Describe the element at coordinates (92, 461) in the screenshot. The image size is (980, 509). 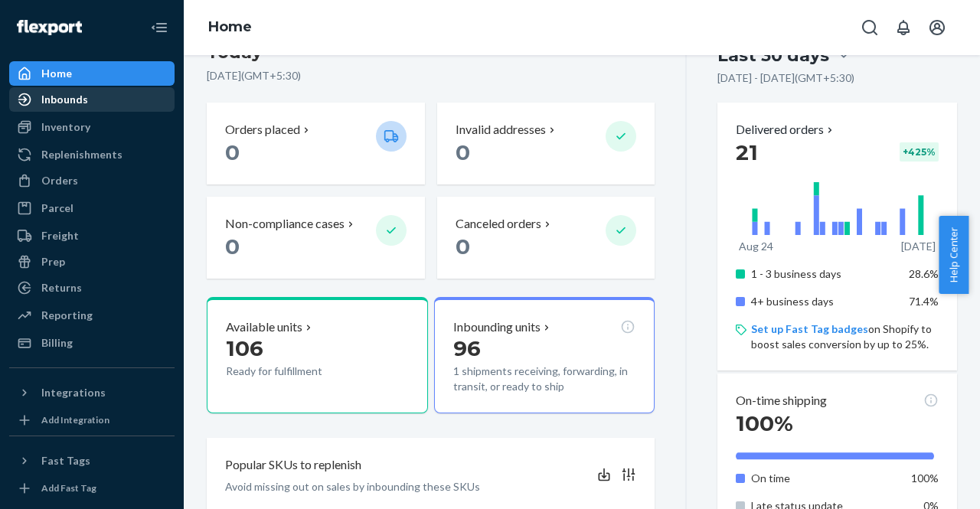
I see `button: Fast Tags` at that location.